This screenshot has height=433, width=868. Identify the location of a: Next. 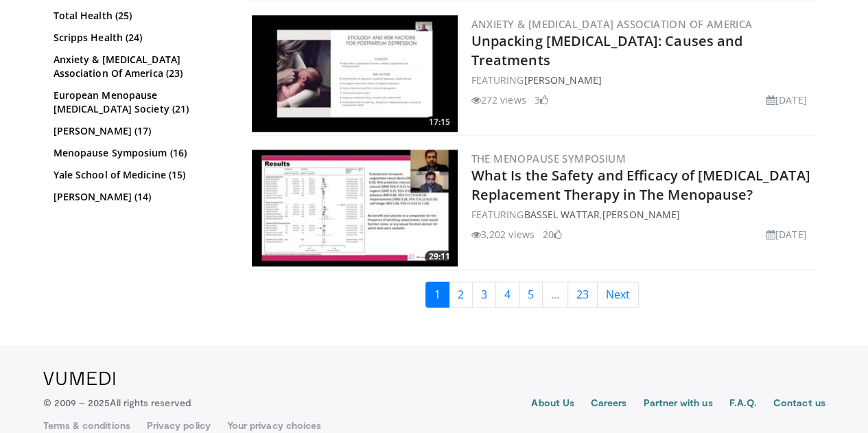
(618, 294).